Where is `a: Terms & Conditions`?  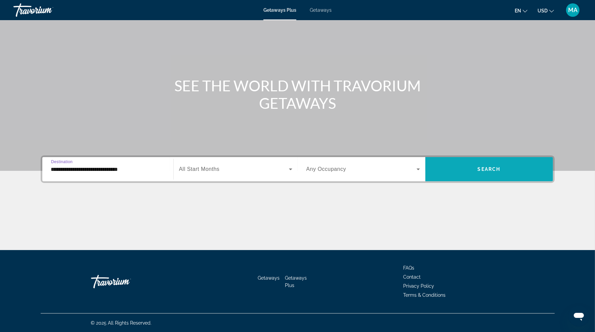
a: Terms & Conditions is located at coordinates (425, 295).